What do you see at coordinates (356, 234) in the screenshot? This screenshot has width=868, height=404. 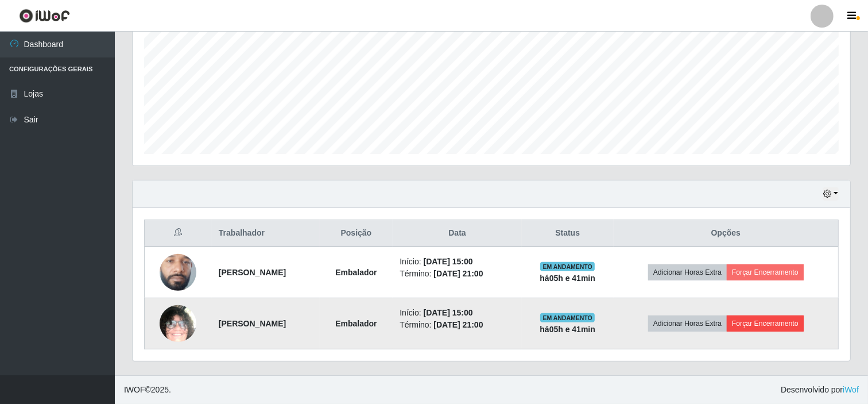 I see `th: Posição` at bounding box center [356, 234].